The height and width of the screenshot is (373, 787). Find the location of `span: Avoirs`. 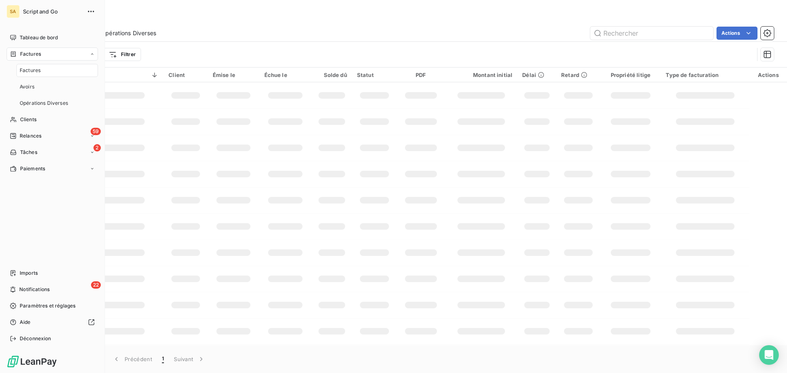

span: Avoirs is located at coordinates (27, 87).